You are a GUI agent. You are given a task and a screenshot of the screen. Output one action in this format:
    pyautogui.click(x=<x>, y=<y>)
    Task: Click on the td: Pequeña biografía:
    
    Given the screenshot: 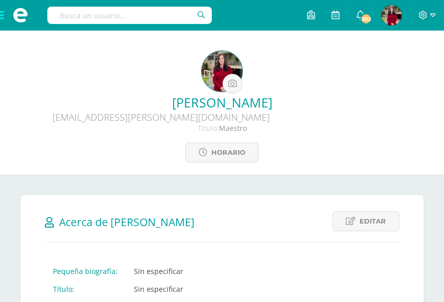 What is the action you would take?
    pyautogui.click(x=85, y=271)
    